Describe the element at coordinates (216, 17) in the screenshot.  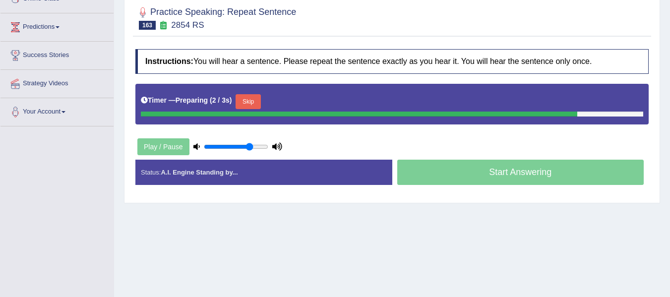
I see `h2: Practice Speaking: Repeat Sentence` at that location.